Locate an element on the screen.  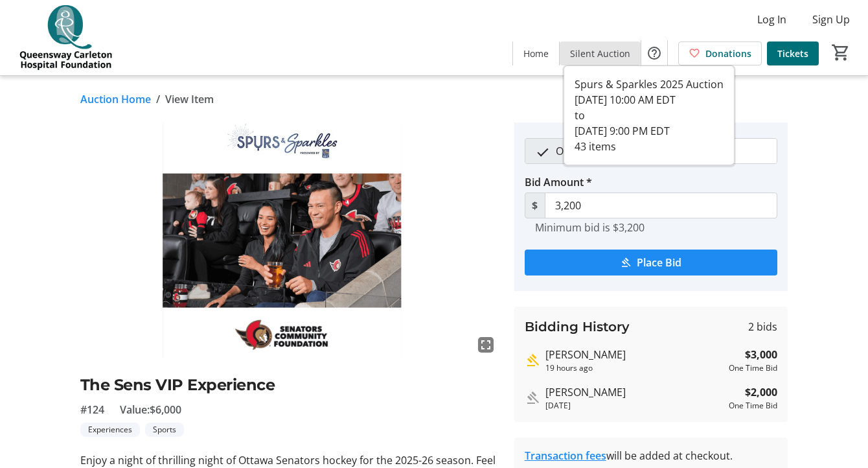
span: Donations is located at coordinates (728, 53).